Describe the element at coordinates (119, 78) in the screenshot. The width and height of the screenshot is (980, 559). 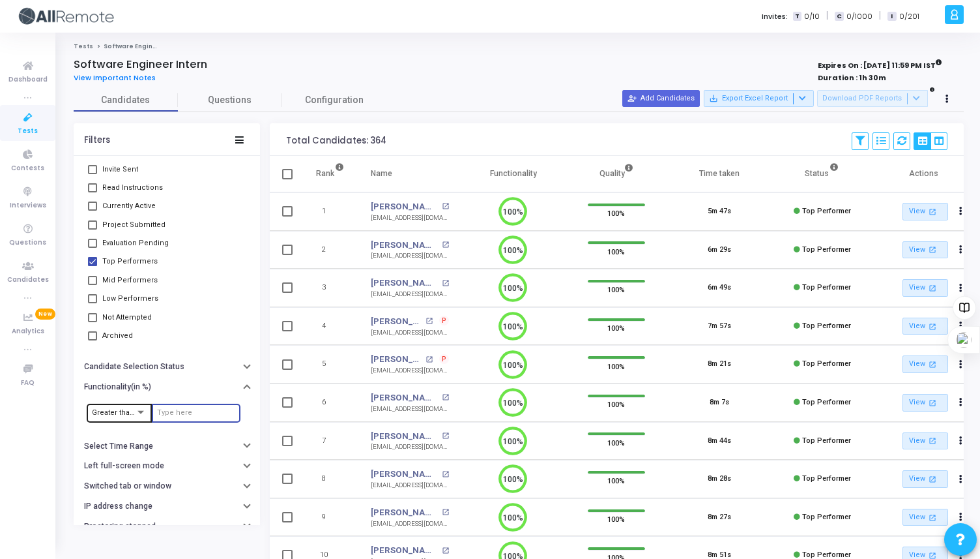
I see `a: View Important Notes` at that location.